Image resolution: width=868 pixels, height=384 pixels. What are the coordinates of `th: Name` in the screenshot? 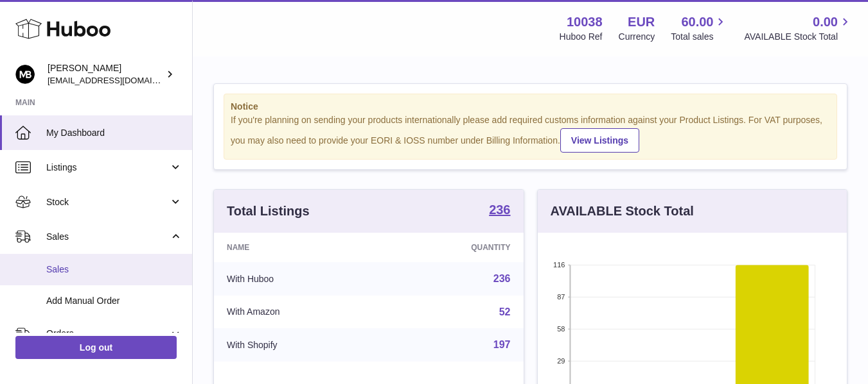 It's located at (298, 248).